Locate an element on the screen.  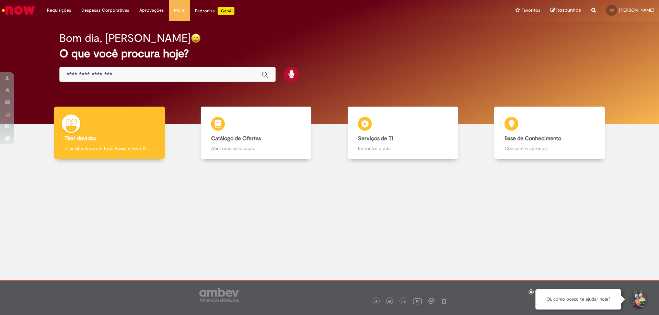
a: Base de Conhecimento Consulte e aprenda is located at coordinates (550, 133).